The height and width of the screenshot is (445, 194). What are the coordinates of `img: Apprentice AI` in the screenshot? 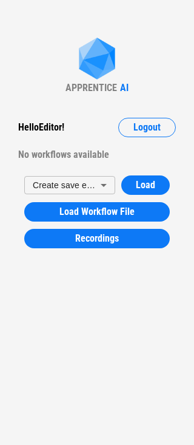 It's located at (97, 59).